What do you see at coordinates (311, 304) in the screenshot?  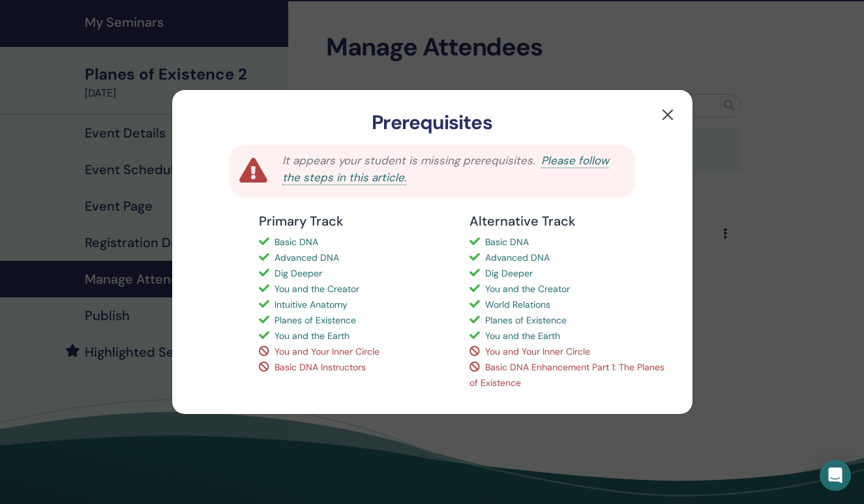 I see `span: Intuitive Anatomy` at bounding box center [311, 304].